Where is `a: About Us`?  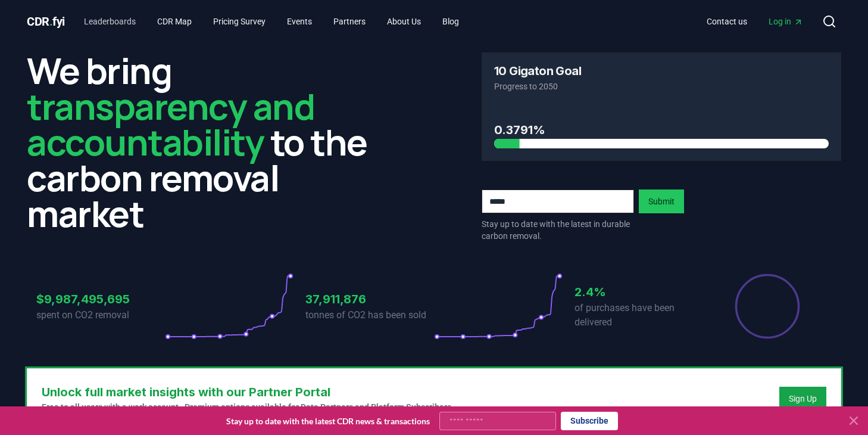
a: About Us is located at coordinates (403, 22).